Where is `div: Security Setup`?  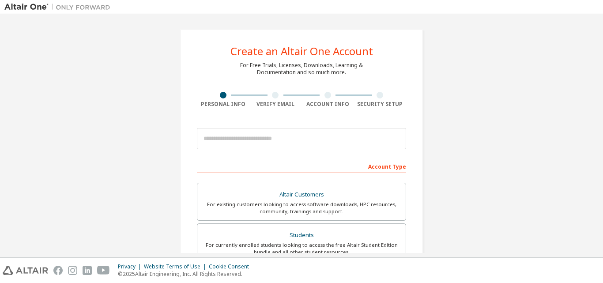
div: Security Setup is located at coordinates (380, 104).